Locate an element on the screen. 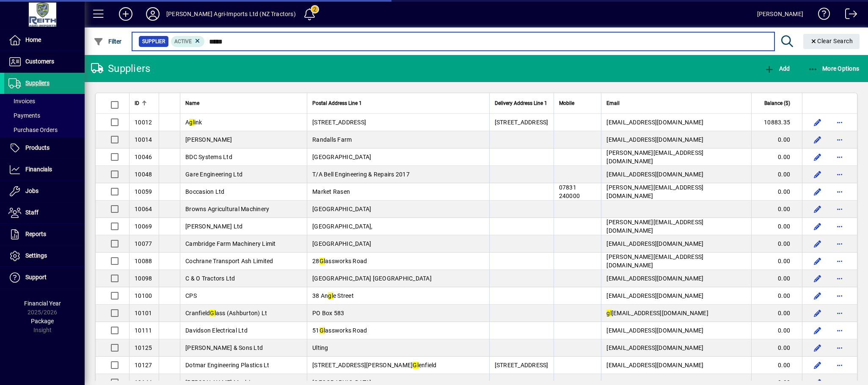  div: Mobile is located at coordinates (578, 103).